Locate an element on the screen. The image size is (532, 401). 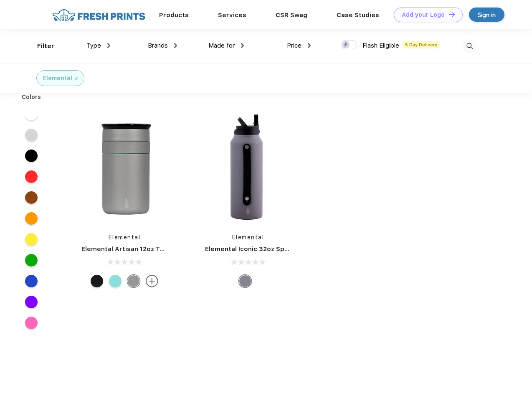
a: Services is located at coordinates (232, 15).